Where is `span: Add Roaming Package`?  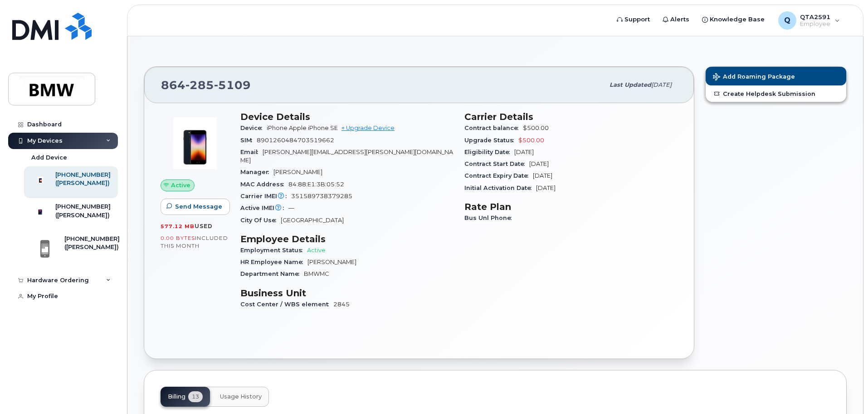 span: Add Roaming Package is located at coordinates (754, 78).